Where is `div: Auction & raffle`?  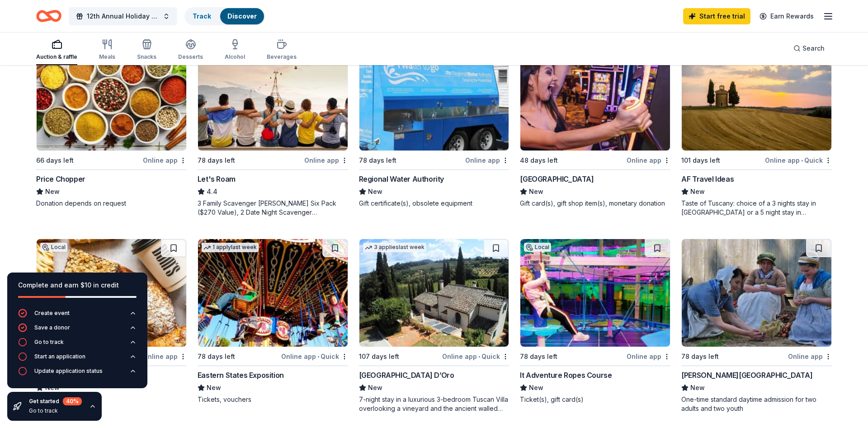
div: Auction & raffle is located at coordinates (56, 57).